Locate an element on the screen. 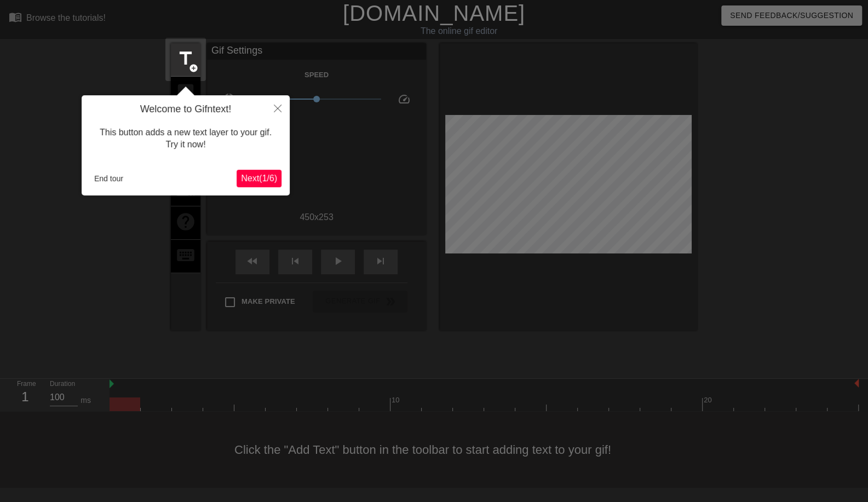 The height and width of the screenshot is (502, 868). button: End tour is located at coordinates (109, 178).